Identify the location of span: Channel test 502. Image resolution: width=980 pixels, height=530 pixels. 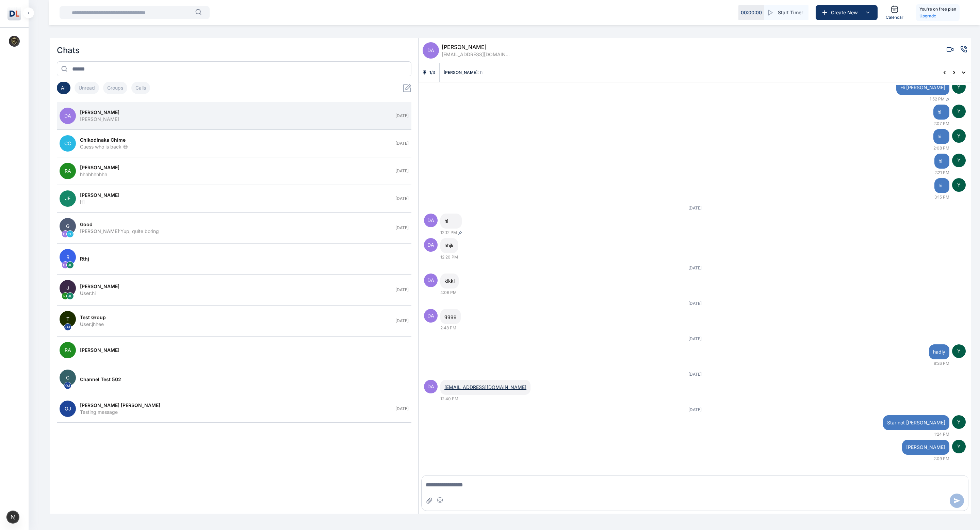
(100, 379).